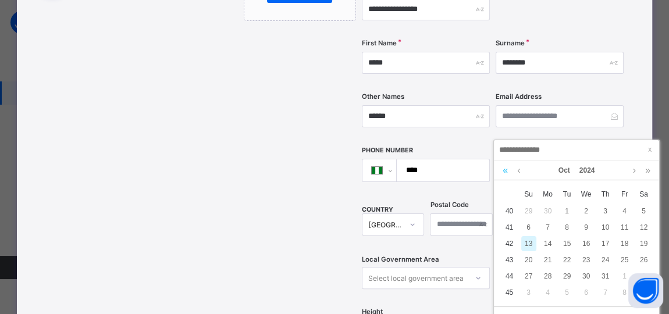  Describe the element at coordinates (548, 260) in the screenshot. I see `td: October 21, 2024` at that location.